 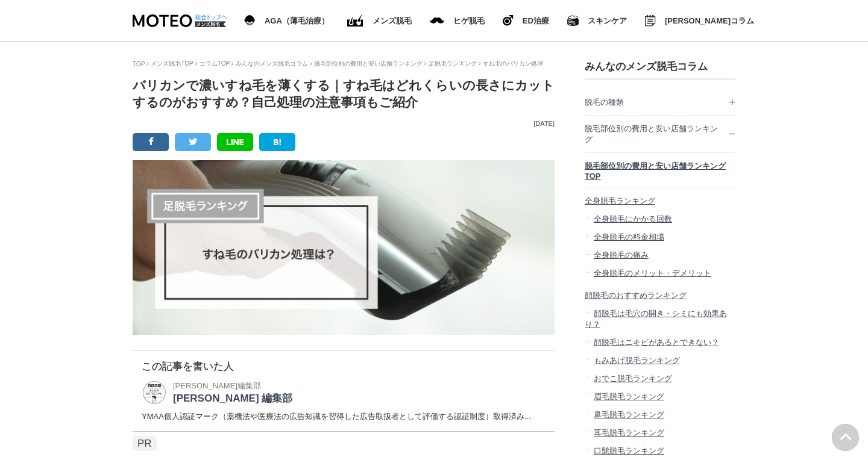 What do you see at coordinates (636, 295) in the screenshot?
I see `span: 顔脱毛のおすすめランキング` at bounding box center [636, 295].